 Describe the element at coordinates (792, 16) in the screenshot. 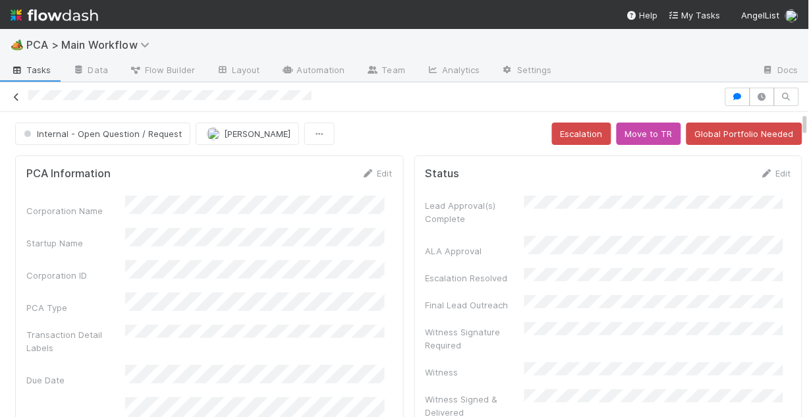

I see `img: avatar_1c530150-f9f0-4fb8-9f5d-006d570d4582.png` at that location.